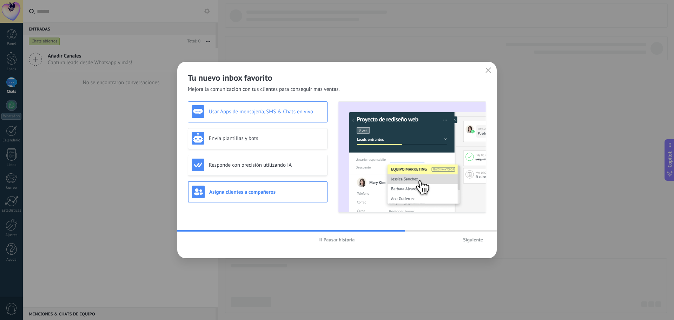 The image size is (674, 320). What do you see at coordinates (264, 89) in the screenshot?
I see `span: Mejora la comunicación con tus clientes para conseguir más ventas.` at bounding box center [264, 89].